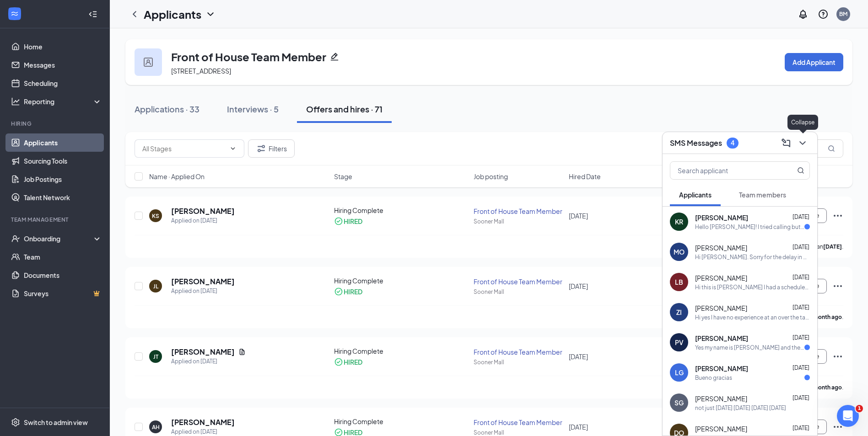  What do you see at coordinates (16, 102) in the screenshot?
I see `svg: Analysis` at bounding box center [16, 102].